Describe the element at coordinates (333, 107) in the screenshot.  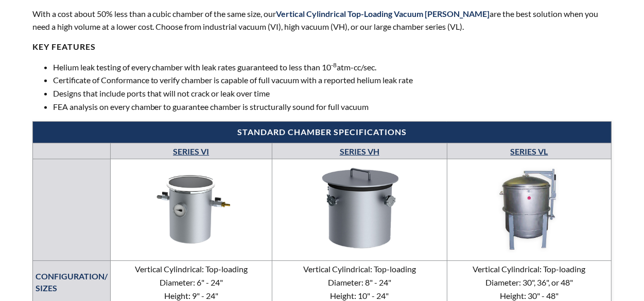
I see `li: FEA analysis on every chamber to guarantee chamber is structurally sound for full vacuum` at that location.